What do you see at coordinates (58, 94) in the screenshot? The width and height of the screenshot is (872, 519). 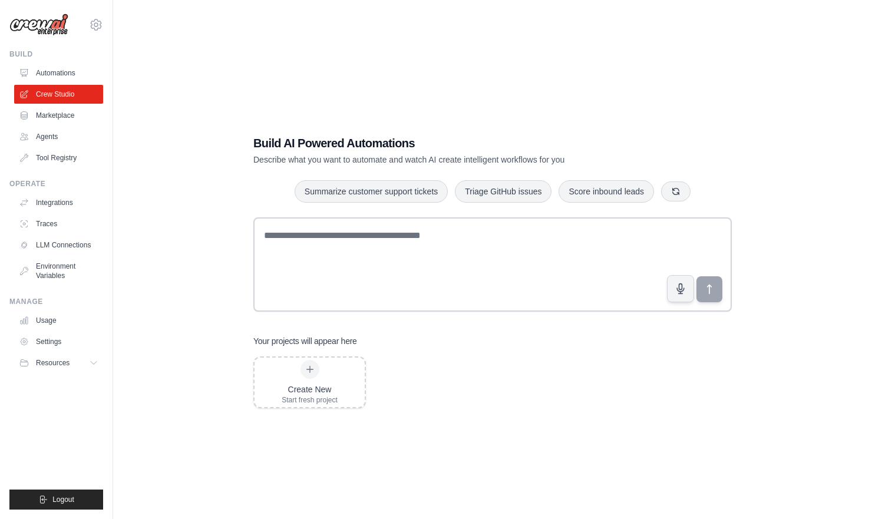 I see `a: Crew Studio` at bounding box center [58, 94].